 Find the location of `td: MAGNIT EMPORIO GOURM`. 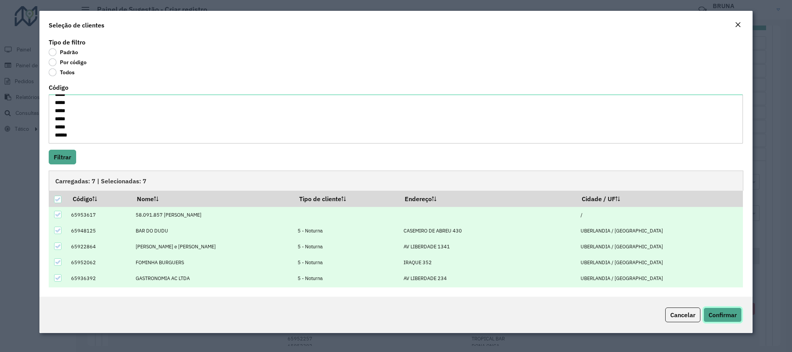

td: MAGNIT EMPORIO GOURM is located at coordinates (213, 294).